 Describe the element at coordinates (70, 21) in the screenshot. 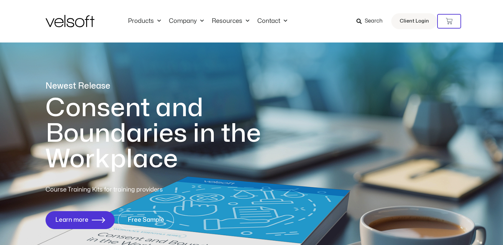

I see `img: Velsoft Training Materials` at that location.